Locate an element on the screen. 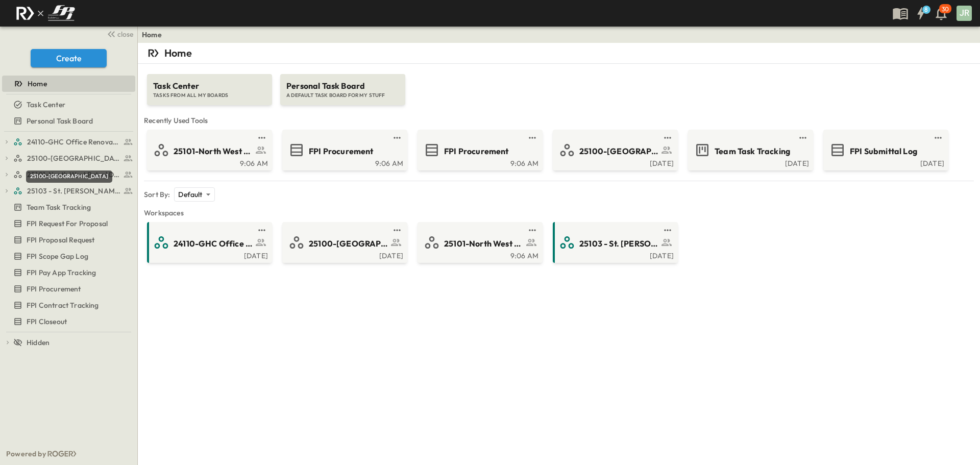  p: 30 is located at coordinates (945, 9).